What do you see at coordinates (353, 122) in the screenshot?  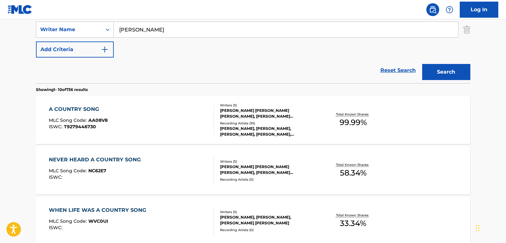 I see `span: 99.99 %` at bounding box center [353, 122].